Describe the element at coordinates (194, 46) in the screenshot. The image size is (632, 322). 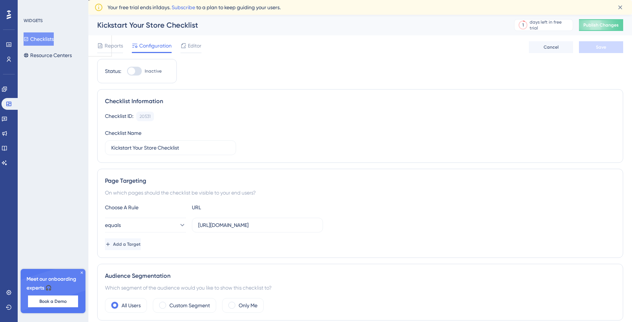
I see `span: Editor` at that location.